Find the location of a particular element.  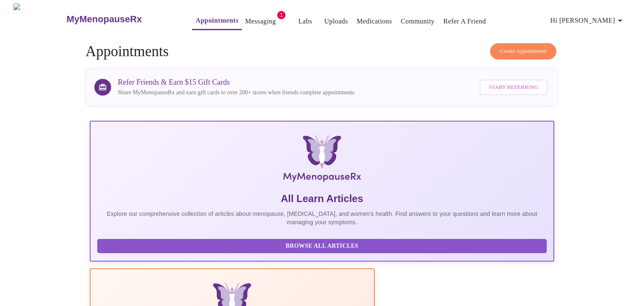

a: Browse All Articles is located at coordinates (323, 245).